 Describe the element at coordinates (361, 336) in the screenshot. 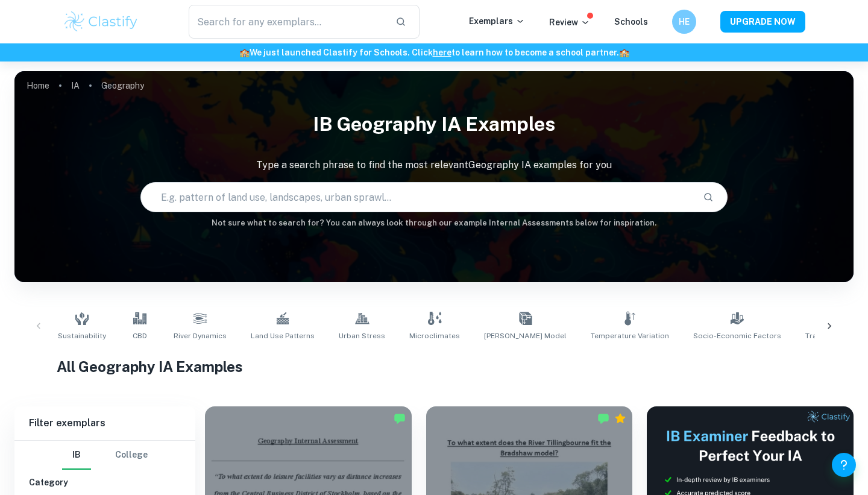

I see `span: Urban Stress` at that location.